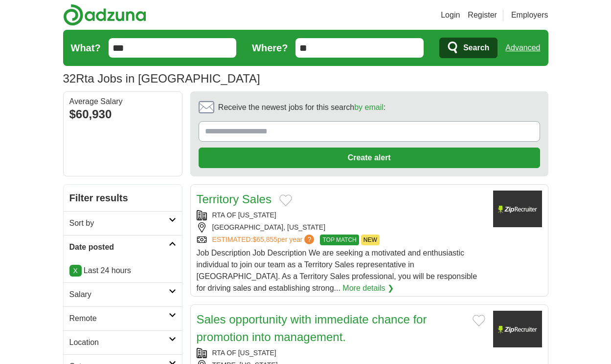 This screenshot has height=364, width=611. I want to click on label: Where?, so click(270, 48).